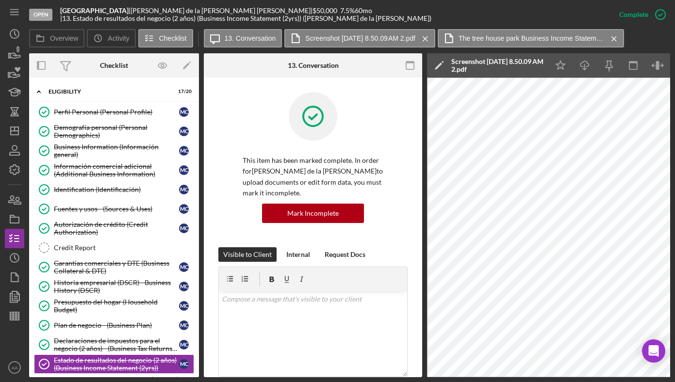 This screenshot has width=675, height=382. Describe the element at coordinates (116, 112) in the screenshot. I see `div: Perfil Personal (Personal Profile)` at that location.